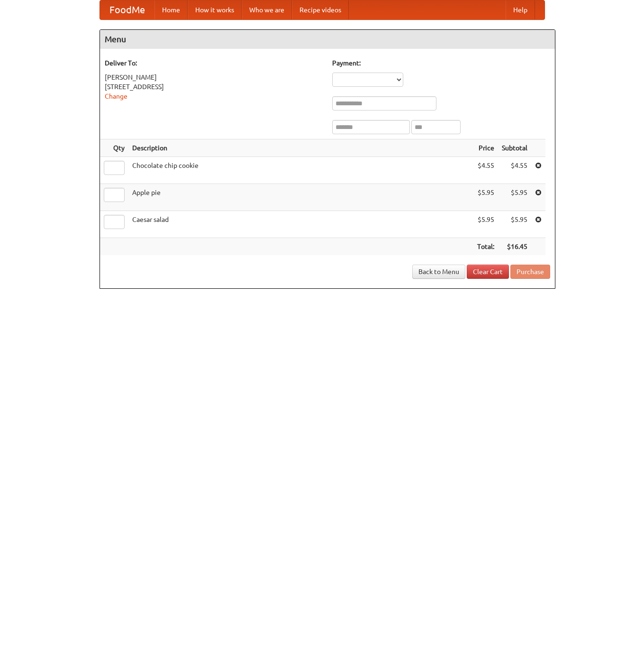 The width and height of the screenshot is (644, 671). What do you see at coordinates (442, 63) in the screenshot?
I see `h5: Payment:` at bounding box center [442, 63].